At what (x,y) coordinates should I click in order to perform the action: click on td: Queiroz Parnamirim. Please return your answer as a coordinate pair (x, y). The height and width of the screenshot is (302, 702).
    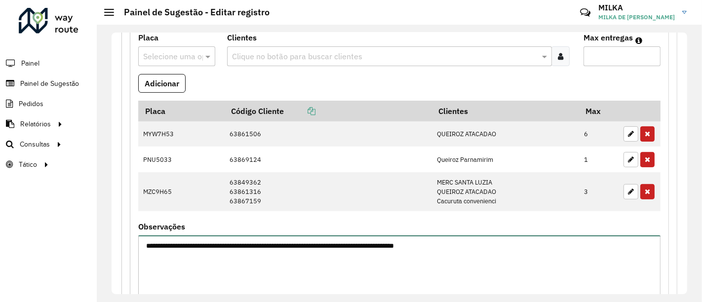
    Looking at the image, I should click on (505, 159).